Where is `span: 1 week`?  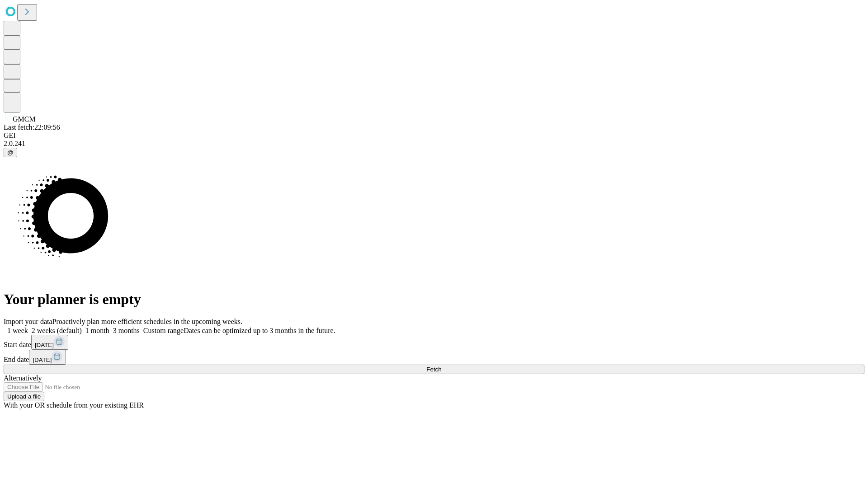
span: 1 week is located at coordinates (17, 330).